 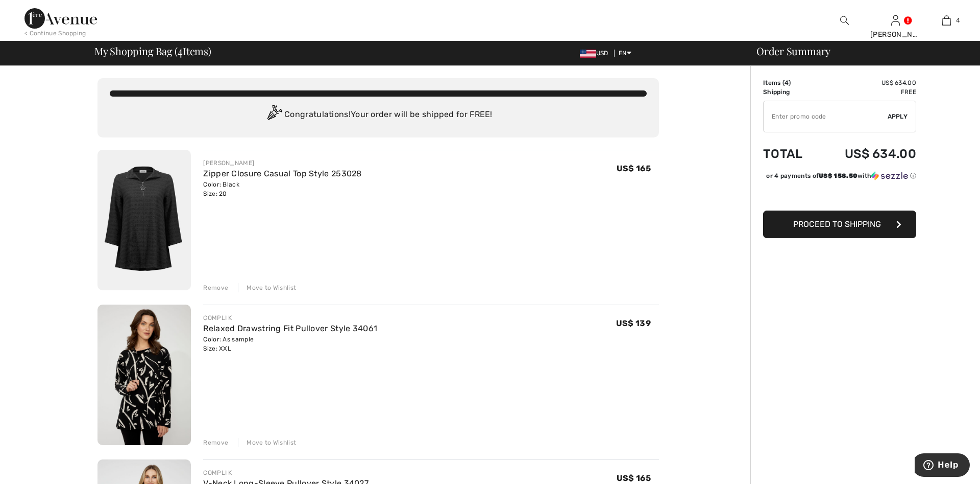 I want to click on div: or 4 payments ofUS$ 158.50withSezzle Click to learn more about Sezzle, so click(x=839, y=178).